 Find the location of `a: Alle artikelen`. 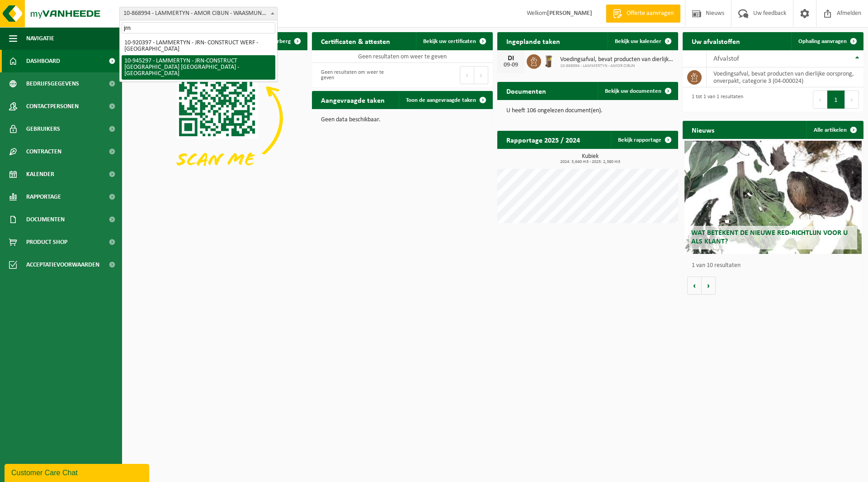

a: Alle artikelen is located at coordinates (835, 130).